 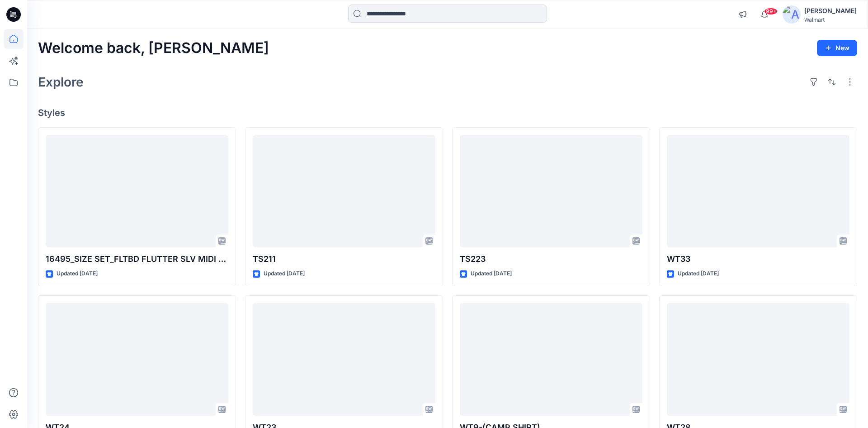 I want to click on p: TS211, so click(x=344, y=259).